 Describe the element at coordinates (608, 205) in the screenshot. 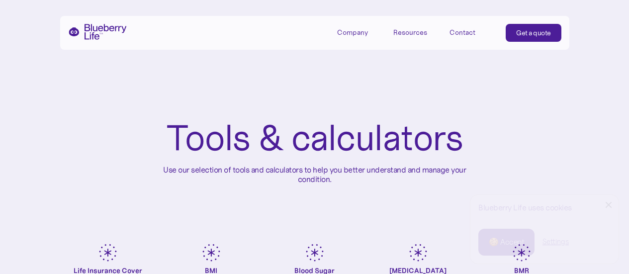

I see `div: Close Cookie Popup` at that location.